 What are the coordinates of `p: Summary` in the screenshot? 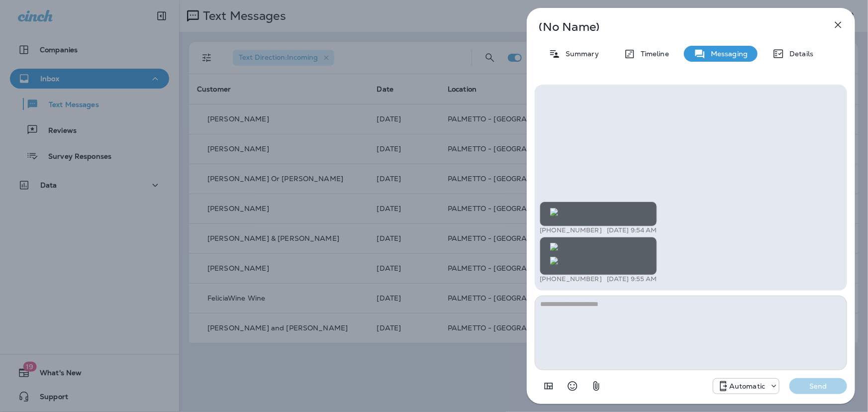 It's located at (579, 53).